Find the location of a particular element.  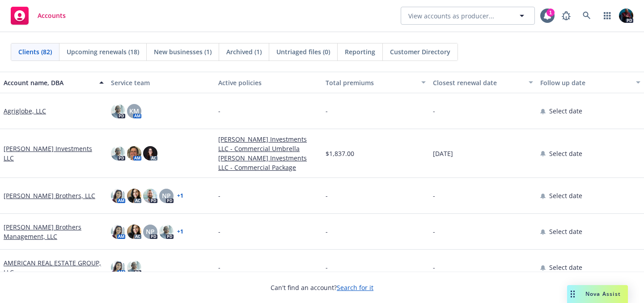

button: Total premiums is located at coordinates (376, 83).